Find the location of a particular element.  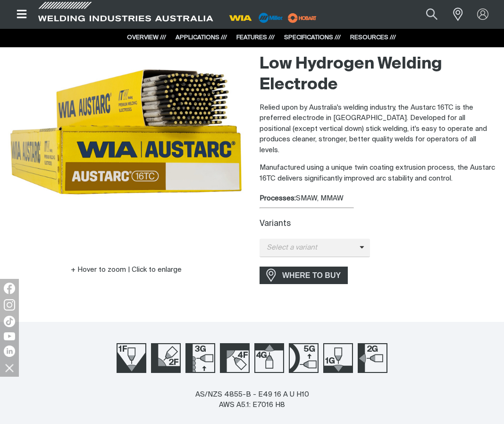

input: Product name or item number... is located at coordinates (426, 14).